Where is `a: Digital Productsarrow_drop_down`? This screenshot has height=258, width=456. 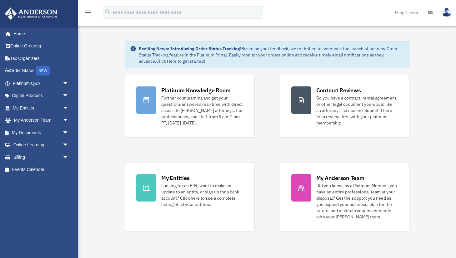 a: Digital Productsarrow_drop_down is located at coordinates (41, 96).